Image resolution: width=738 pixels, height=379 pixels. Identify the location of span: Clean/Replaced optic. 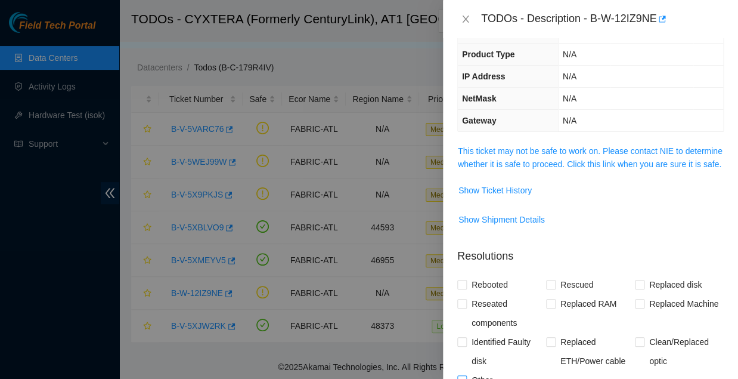
(684, 351).